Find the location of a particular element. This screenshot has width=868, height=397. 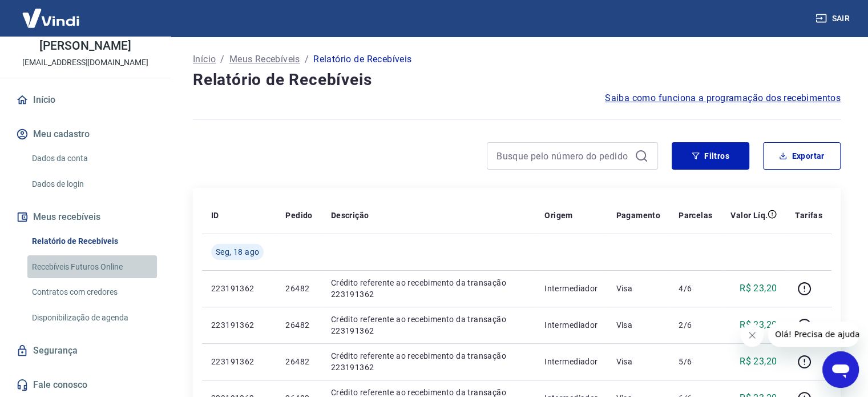

button: Filtros is located at coordinates (710, 156).